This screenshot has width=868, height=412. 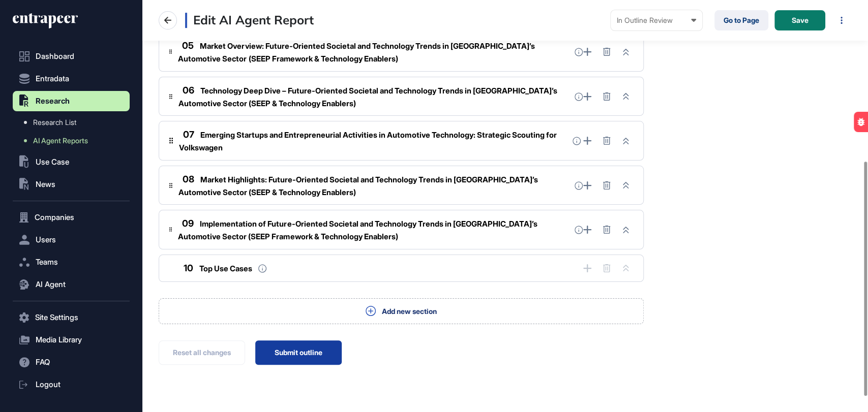 I want to click on span: 06, so click(x=188, y=90).